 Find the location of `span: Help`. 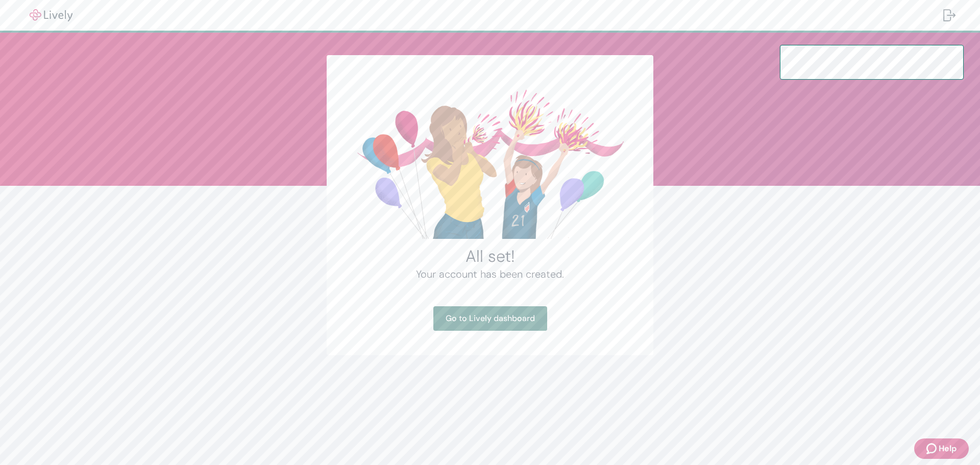

span: Help is located at coordinates (948, 449).